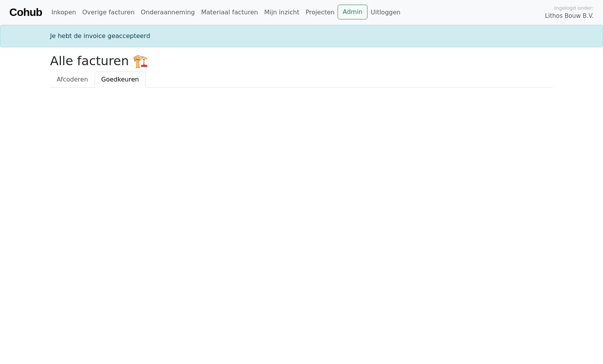 This screenshot has height=364, width=603. What do you see at coordinates (320, 13) in the screenshot?
I see `a: Projecten` at bounding box center [320, 13].